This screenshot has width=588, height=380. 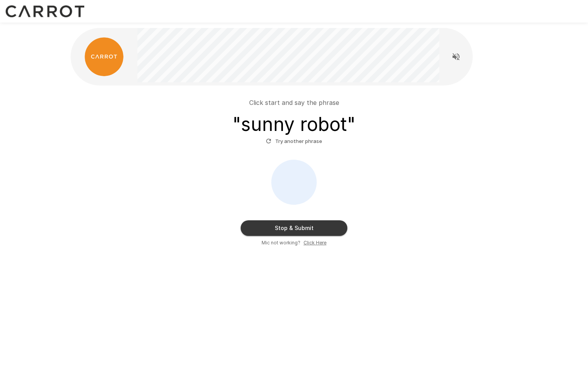 I want to click on button: Read questions aloud, so click(x=456, y=57).